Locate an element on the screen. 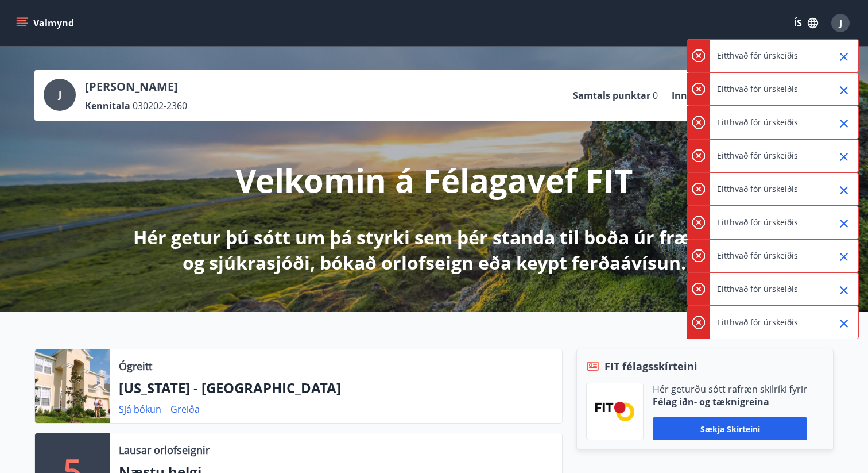 The image size is (868, 473). p: Hér geturðu sótt rafræn skilríki fyrir is located at coordinates (730, 389).